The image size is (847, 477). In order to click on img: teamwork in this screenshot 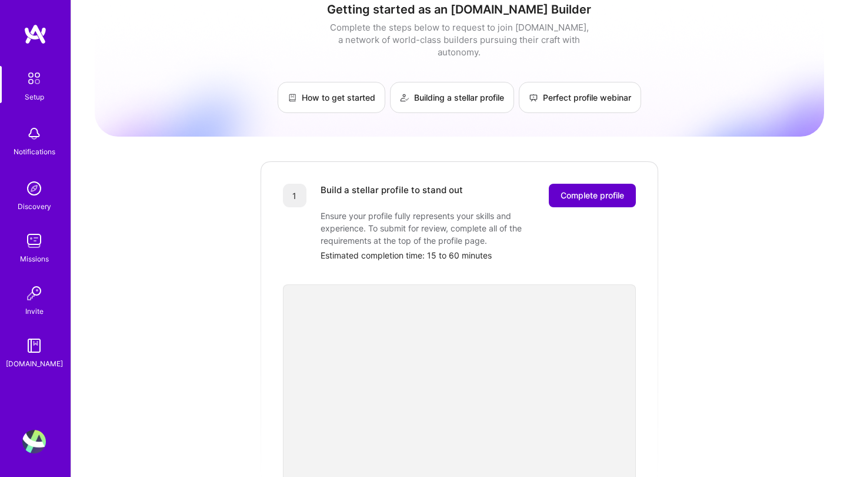, I will do `click(34, 241)`.